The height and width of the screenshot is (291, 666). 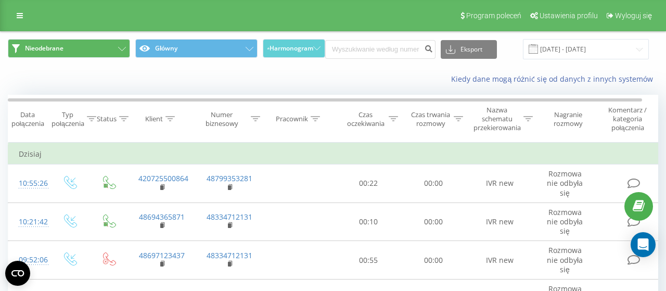 What do you see at coordinates (162, 255) in the screenshot?
I see `a: 48697123437` at bounding box center [162, 255].